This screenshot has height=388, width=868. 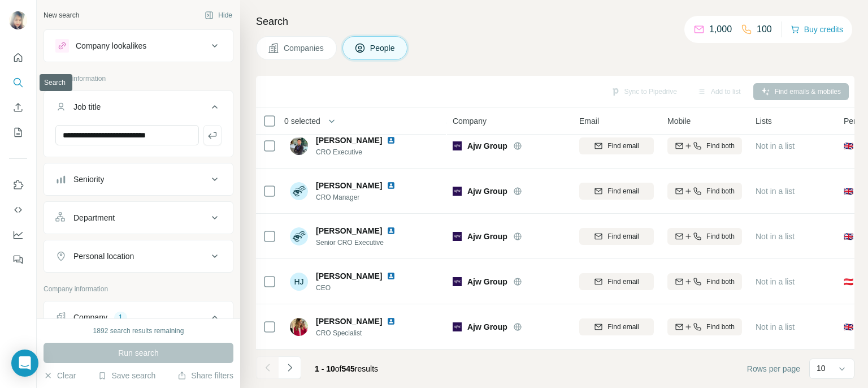 What do you see at coordinates (139, 79) in the screenshot?
I see `p: Personal information` at bounding box center [139, 79].